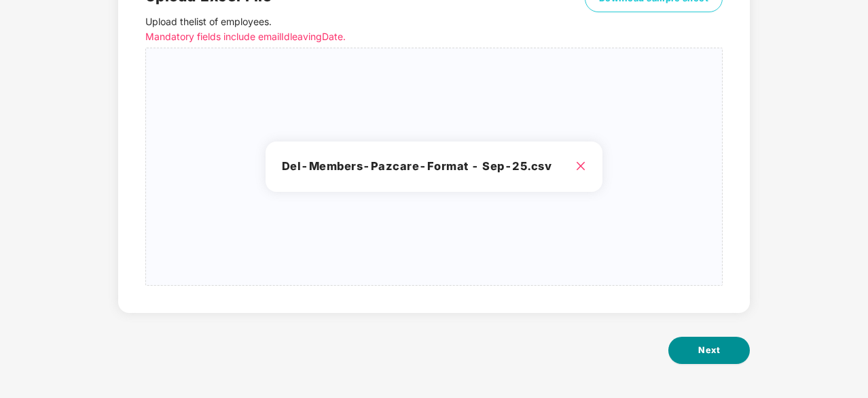 The width and height of the screenshot is (868, 398). What do you see at coordinates (434, 167) in the screenshot?
I see `h3: Del-Members-Pazcare-Format - Sep-25.csv` at bounding box center [434, 167].